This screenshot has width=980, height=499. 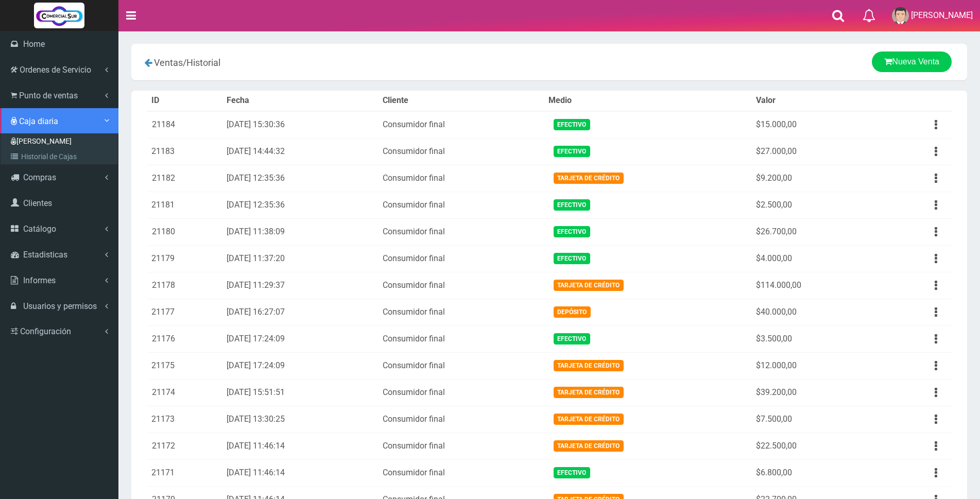 I want to click on th: Valor, so click(x=815, y=101).